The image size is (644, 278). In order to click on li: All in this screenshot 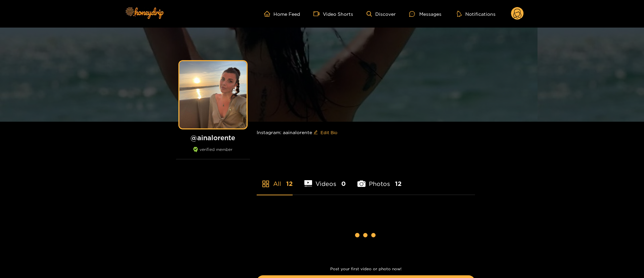, I will do `click(275, 179)`.